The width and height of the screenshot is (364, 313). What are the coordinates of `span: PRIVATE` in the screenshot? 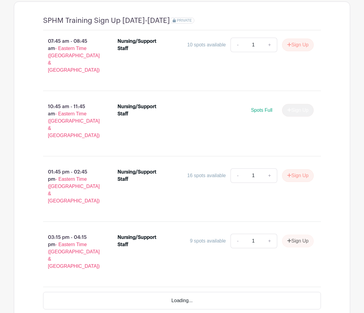 It's located at (185, 21).